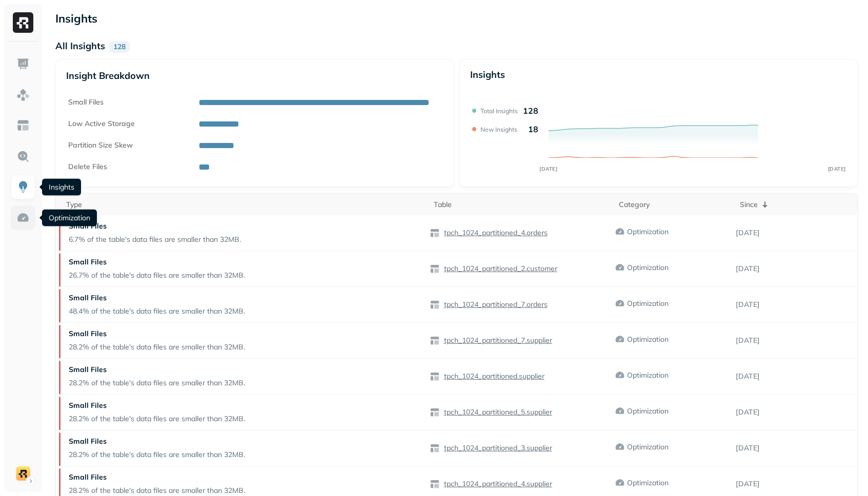 This screenshot has height=496, width=868. I want to click on a: tpch_1024_partitioned_4.supplier, so click(496, 484).